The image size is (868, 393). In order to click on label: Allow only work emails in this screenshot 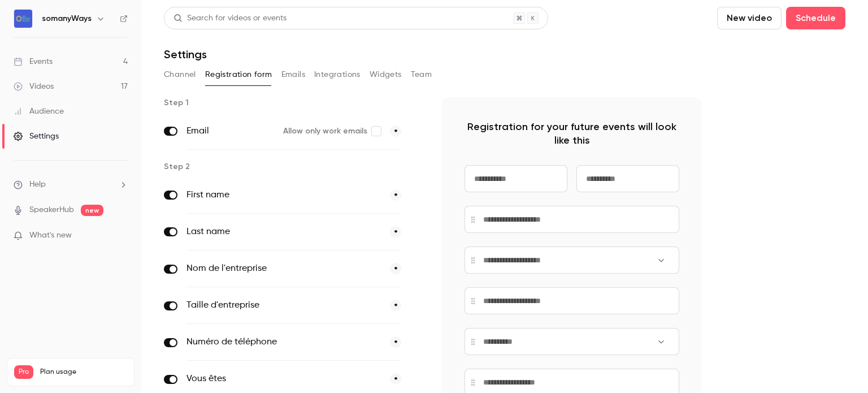, I will do `click(332, 131)`.